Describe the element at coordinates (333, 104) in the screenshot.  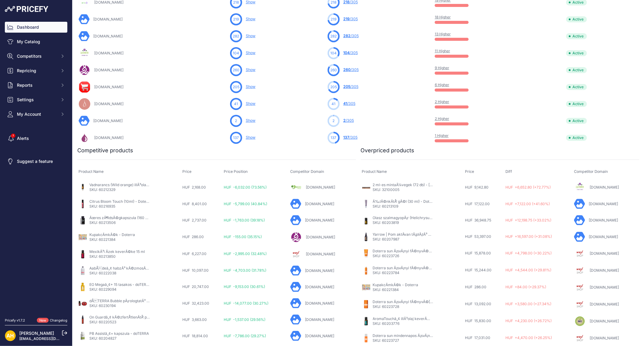
I see `span: 41` at that location.